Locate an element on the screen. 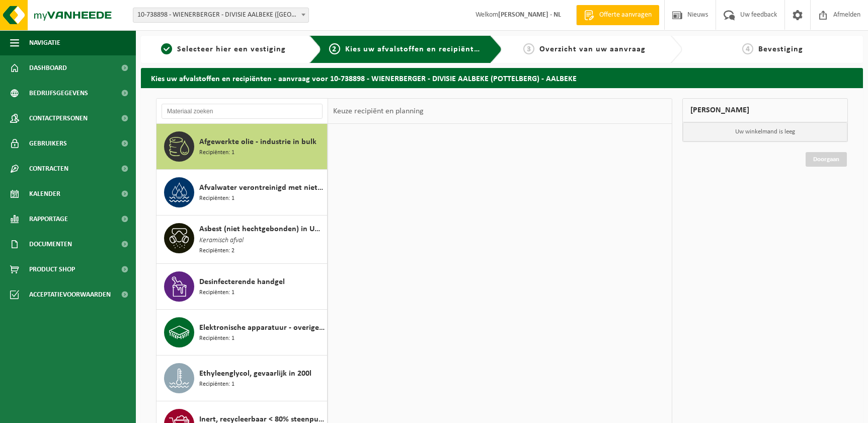 The image size is (868, 423). input: Materiaal zoeken is located at coordinates (242, 111).